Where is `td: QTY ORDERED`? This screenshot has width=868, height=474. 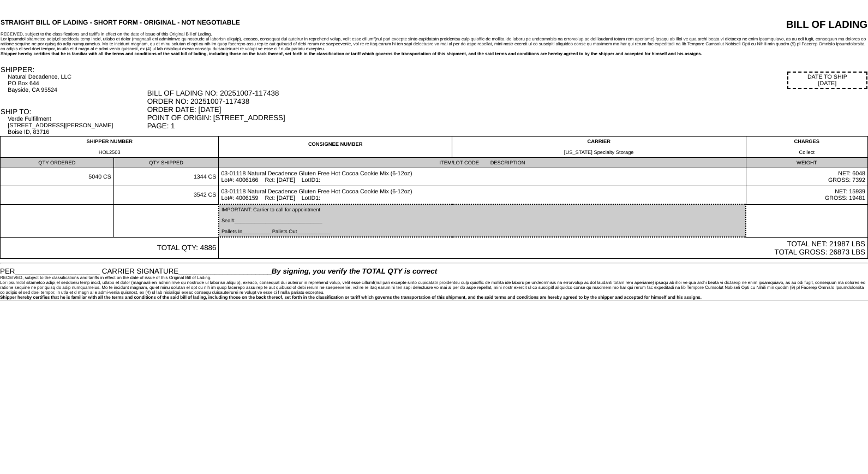
td: QTY ORDERED is located at coordinates (57, 163).